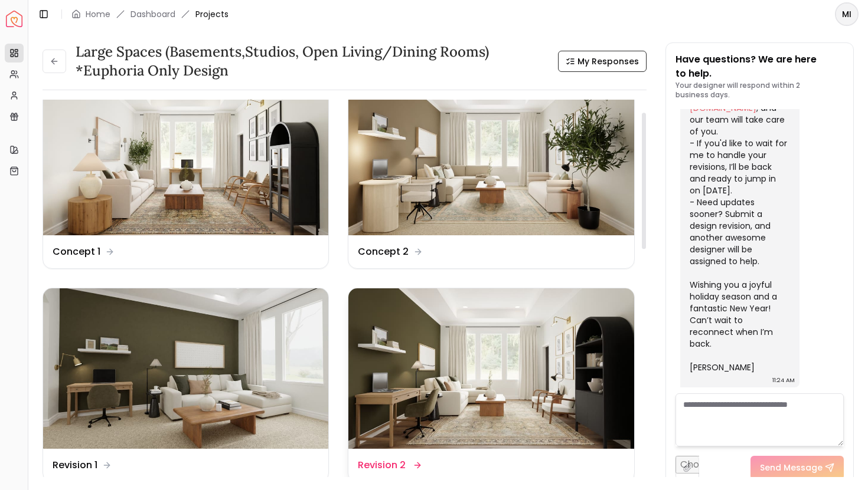 The height and width of the screenshot is (490, 868). I want to click on button: My Responses, so click(602, 62).